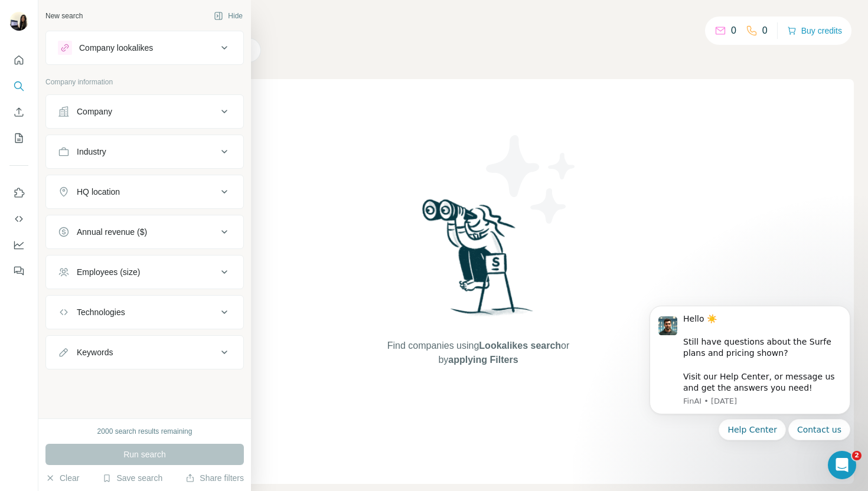  Describe the element at coordinates (145, 152) in the screenshot. I see `button: Industry` at that location.